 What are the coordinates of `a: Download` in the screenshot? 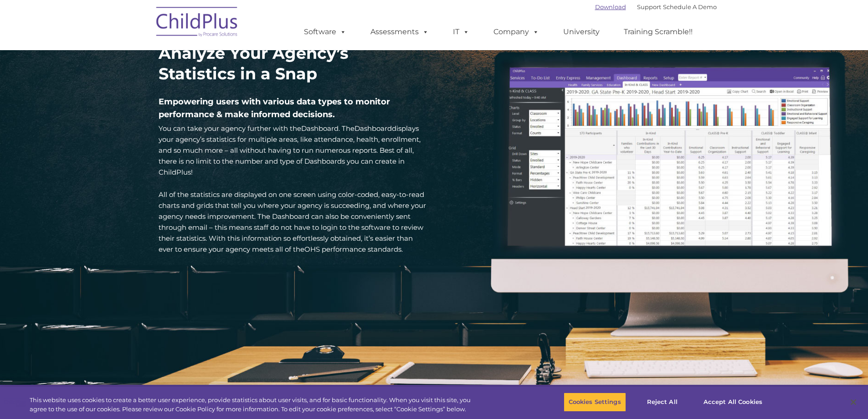 It's located at (610, 6).